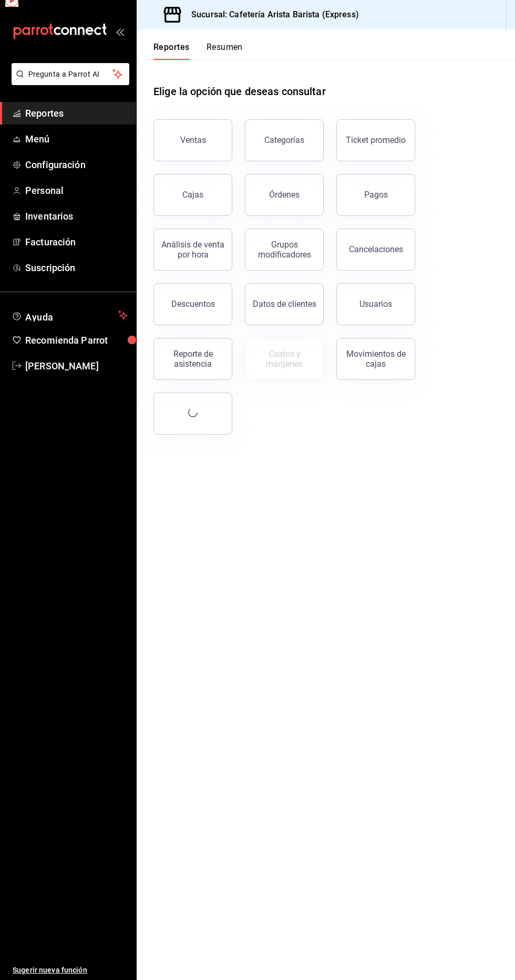  I want to click on div: navigation tabs, so click(198, 51).